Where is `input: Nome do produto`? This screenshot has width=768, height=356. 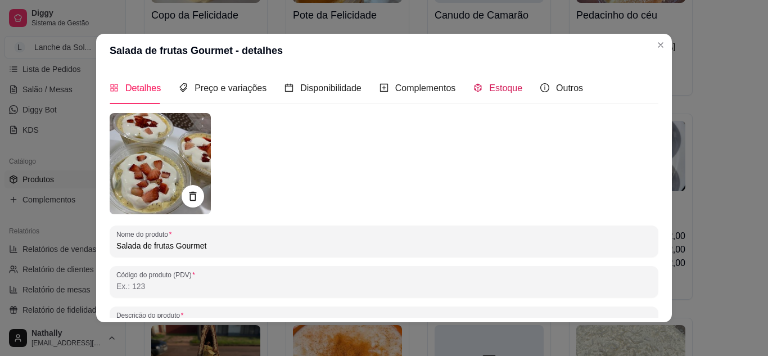
input: Nome do produto is located at coordinates (384, 246).